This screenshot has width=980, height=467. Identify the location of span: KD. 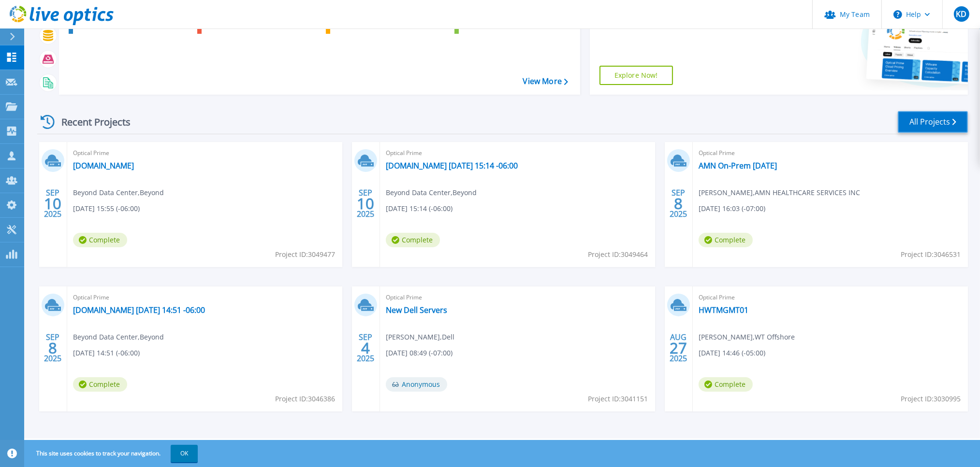
(962, 14).